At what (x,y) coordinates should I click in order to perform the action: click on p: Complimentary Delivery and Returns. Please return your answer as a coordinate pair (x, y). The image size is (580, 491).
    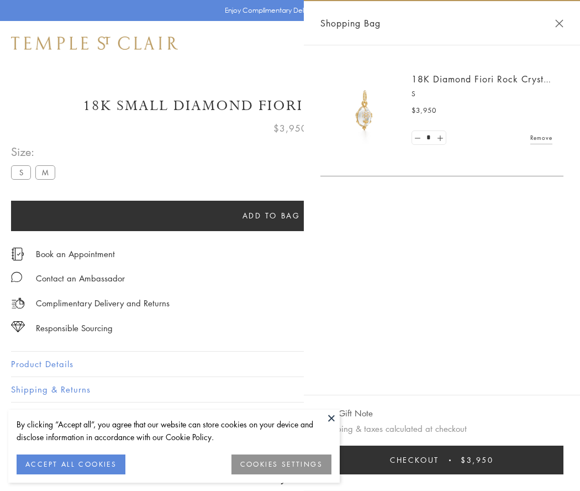
    Looking at the image, I should click on (103, 303).